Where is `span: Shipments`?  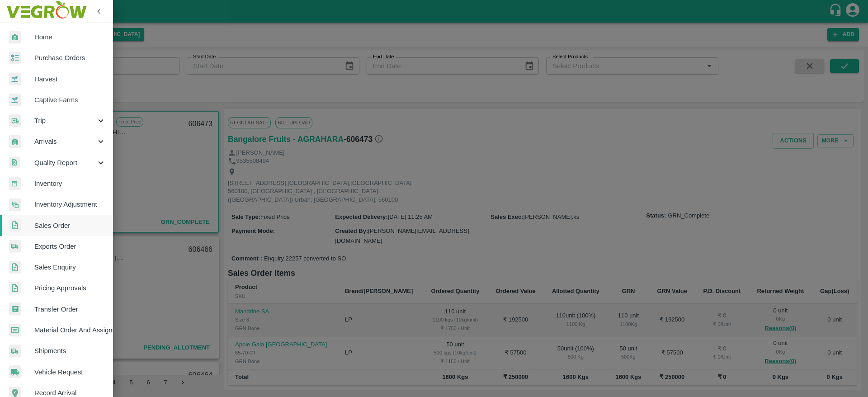 span: Shipments is located at coordinates (70, 351).